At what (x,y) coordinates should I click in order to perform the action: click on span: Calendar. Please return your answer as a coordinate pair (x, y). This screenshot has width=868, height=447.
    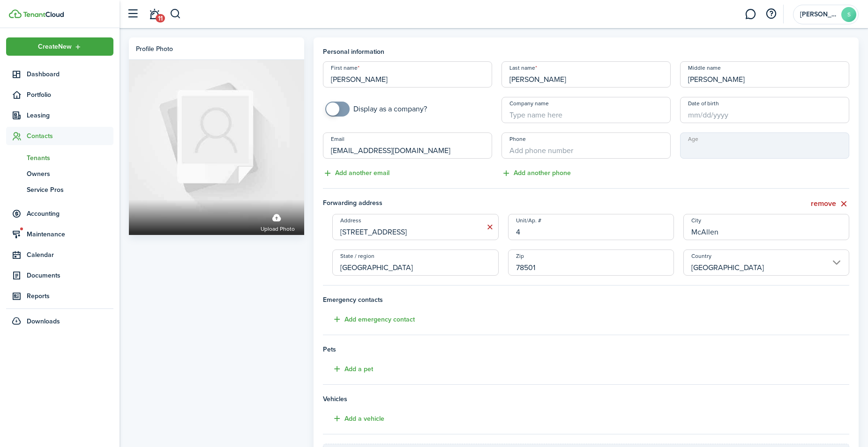
    Looking at the image, I should click on (70, 254).